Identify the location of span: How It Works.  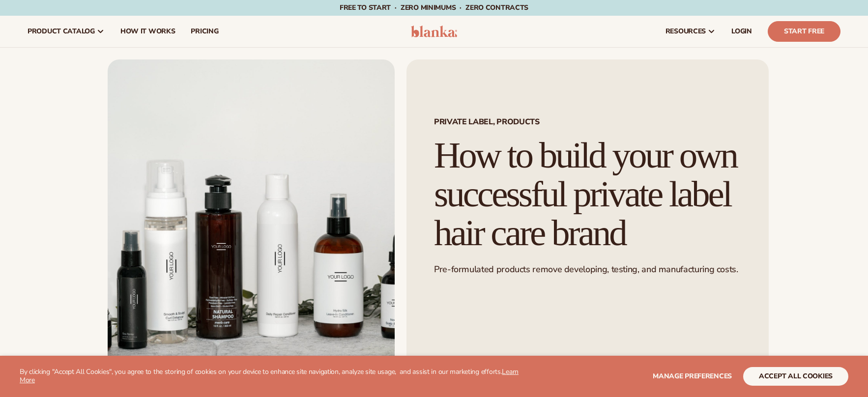
(148, 32).